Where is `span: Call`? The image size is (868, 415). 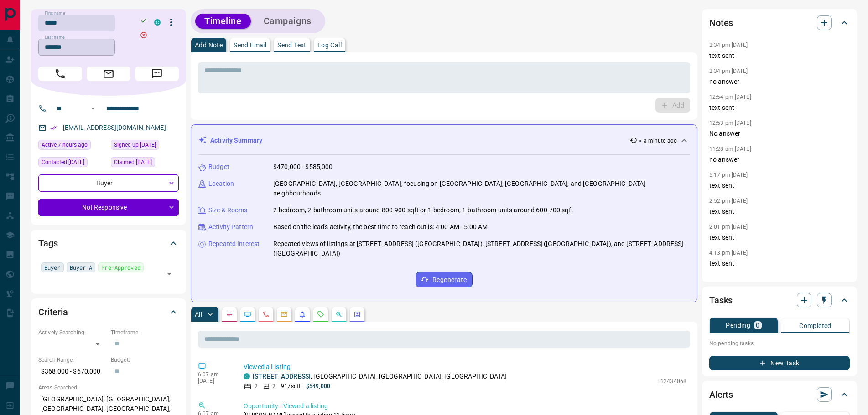 span: Call is located at coordinates (60, 74).